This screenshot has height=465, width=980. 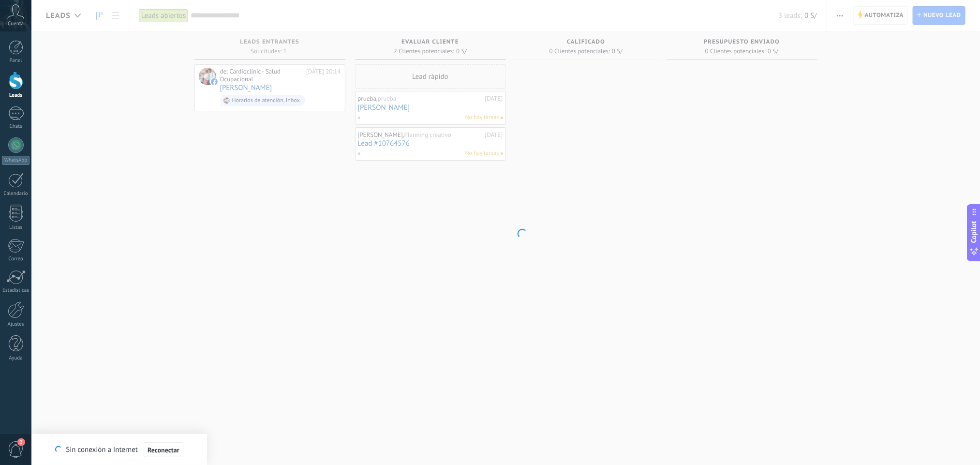 I want to click on div: Ajustes, so click(x=16, y=324).